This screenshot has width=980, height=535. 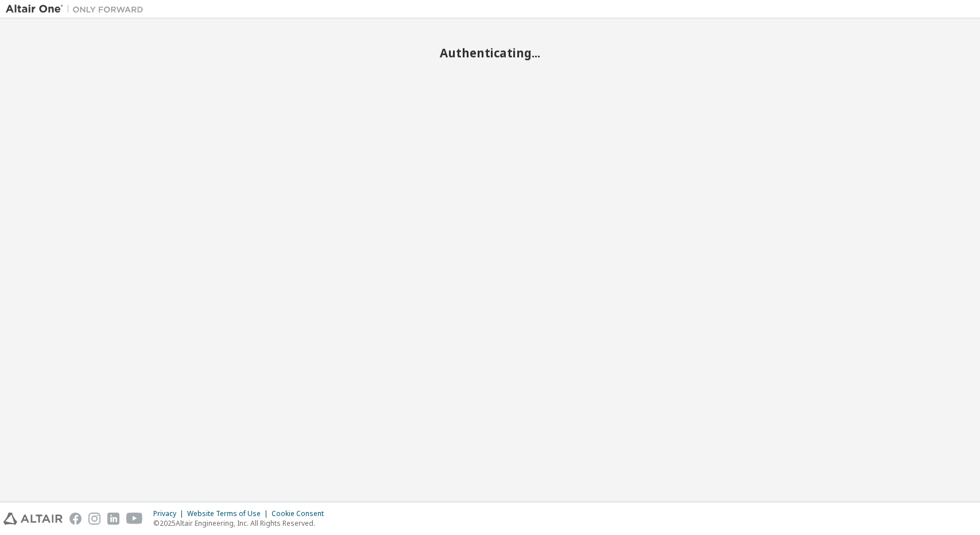 I want to click on h2: Authenticating..., so click(x=489, y=53).